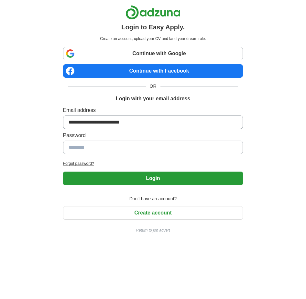  Describe the element at coordinates (153, 110) in the screenshot. I see `label: Email address` at that location.